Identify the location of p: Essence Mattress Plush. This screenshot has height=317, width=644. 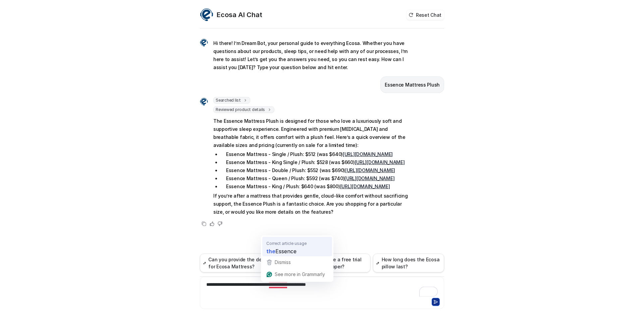
(412, 85).